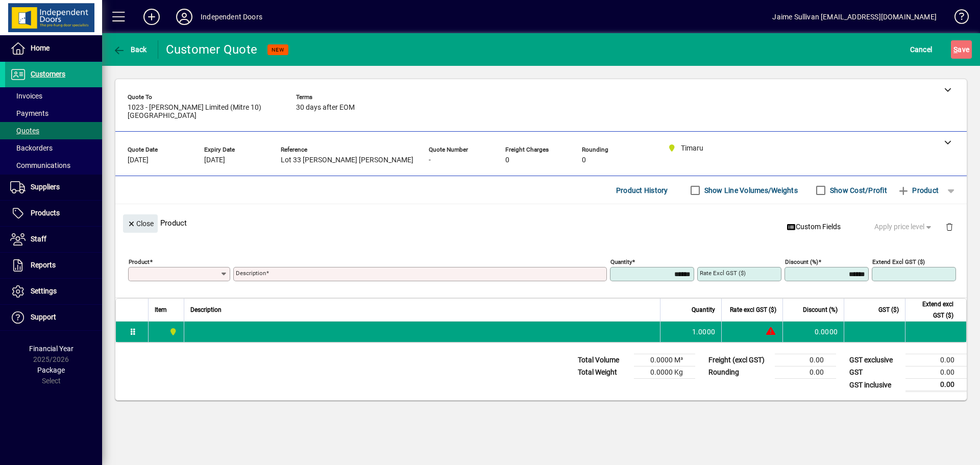 This screenshot has height=465, width=980. Describe the element at coordinates (723, 273) in the screenshot. I see `mat-label: Rate excl GST ($)` at that location.